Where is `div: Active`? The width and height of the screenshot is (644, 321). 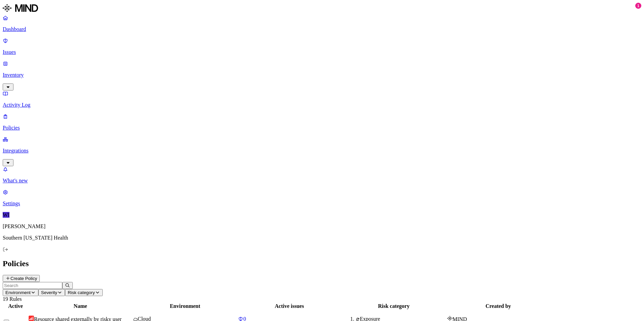 div: Active is located at coordinates (15, 306).